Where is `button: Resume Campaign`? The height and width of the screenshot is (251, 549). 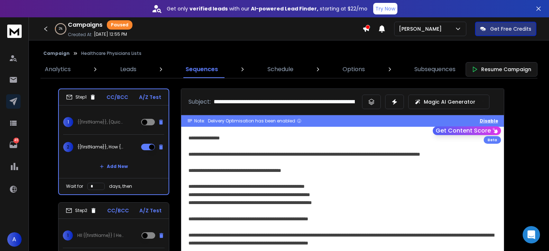 button: Resume Campaign is located at coordinates (501, 69).